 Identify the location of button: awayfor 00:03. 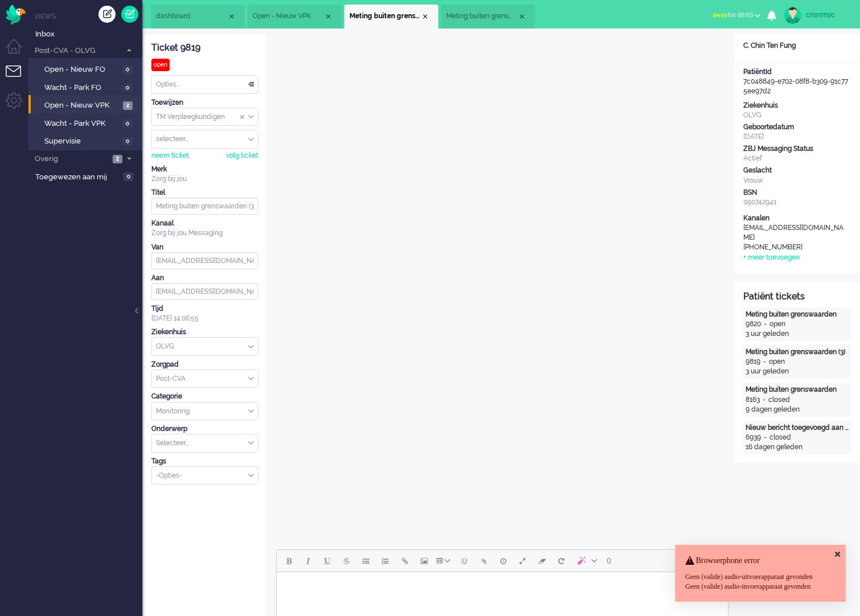
(737, 15).